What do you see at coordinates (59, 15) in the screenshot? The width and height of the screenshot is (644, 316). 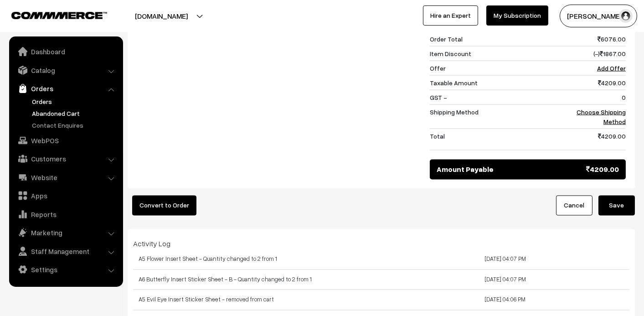 I see `img: COMMMERCE` at bounding box center [59, 15].